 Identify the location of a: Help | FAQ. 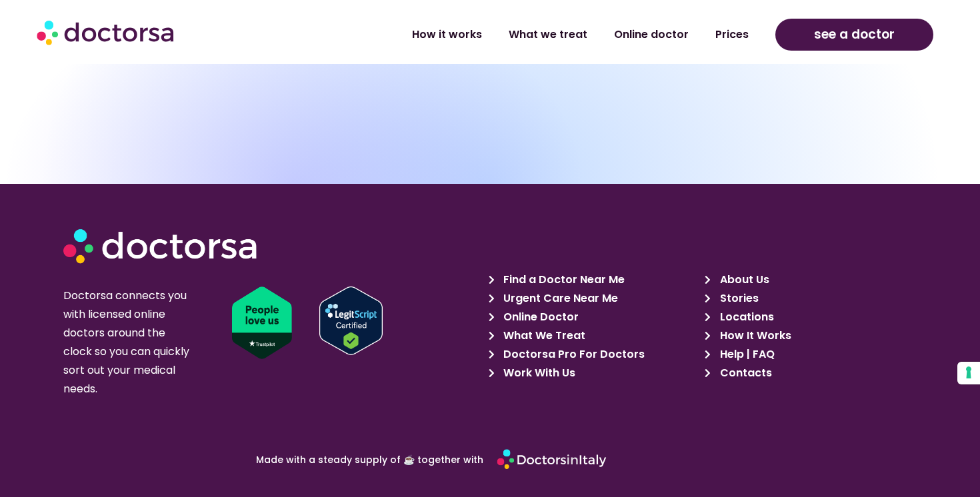
(808, 355).